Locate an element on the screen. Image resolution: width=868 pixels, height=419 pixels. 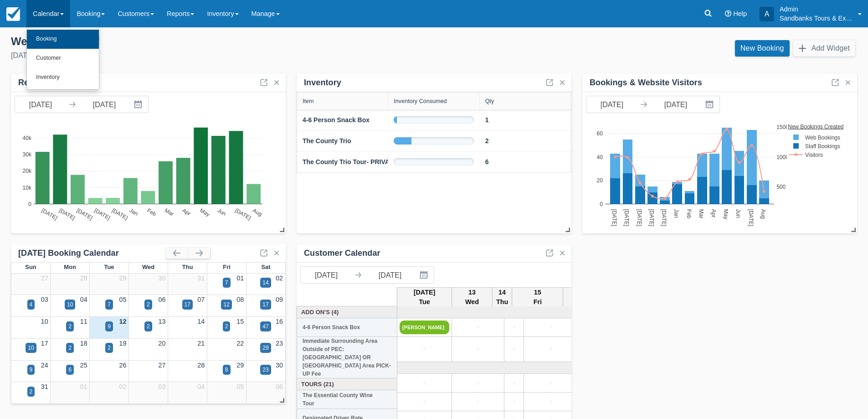
a: 11 is located at coordinates (84, 321).